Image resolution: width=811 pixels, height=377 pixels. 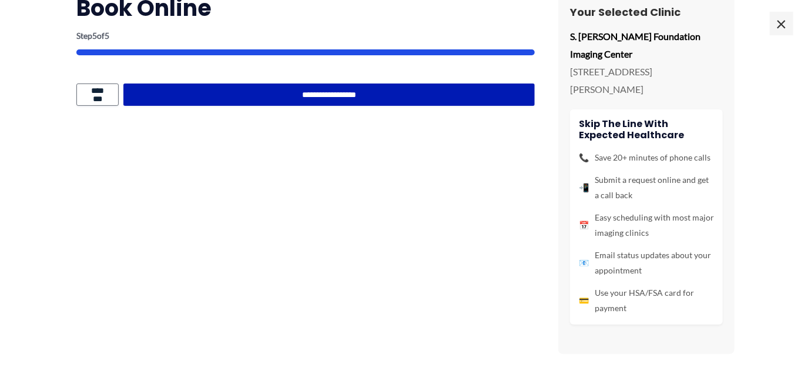 I want to click on li: Submit a request online and get a call back, so click(x=647, y=188).